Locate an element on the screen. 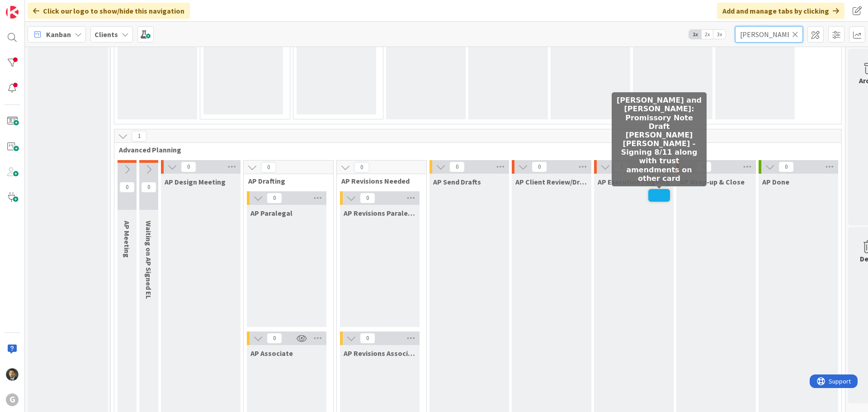  span: AP Revisions Needed is located at coordinates (378, 181).